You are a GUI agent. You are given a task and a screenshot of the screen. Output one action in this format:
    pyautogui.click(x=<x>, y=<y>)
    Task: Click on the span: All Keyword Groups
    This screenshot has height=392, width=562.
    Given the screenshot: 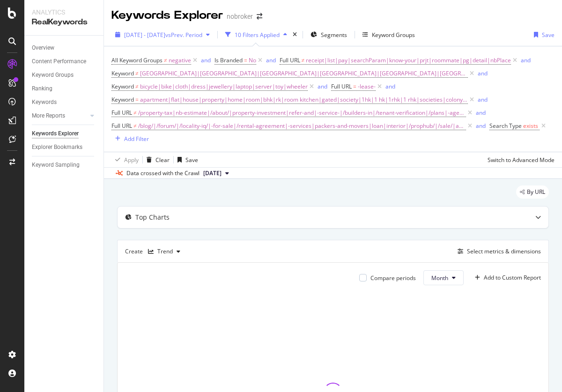 What is the action you would take?
    pyautogui.click(x=137, y=60)
    